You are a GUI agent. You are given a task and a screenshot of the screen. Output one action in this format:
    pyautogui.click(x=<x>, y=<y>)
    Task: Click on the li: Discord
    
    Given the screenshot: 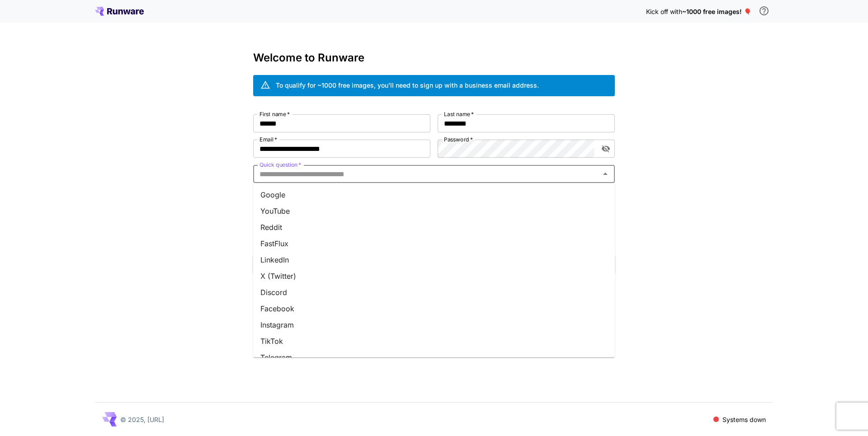 What is the action you would take?
    pyautogui.click(x=434, y=292)
    